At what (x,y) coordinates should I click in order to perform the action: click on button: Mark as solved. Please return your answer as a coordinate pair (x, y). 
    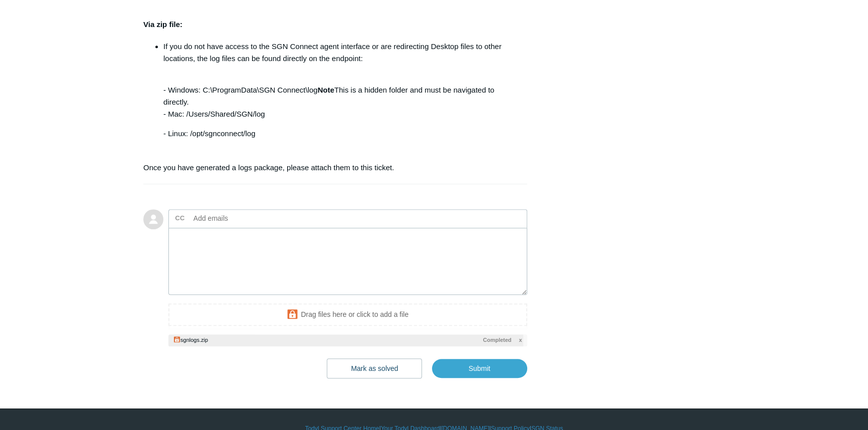
    Looking at the image, I should click on (374, 369).